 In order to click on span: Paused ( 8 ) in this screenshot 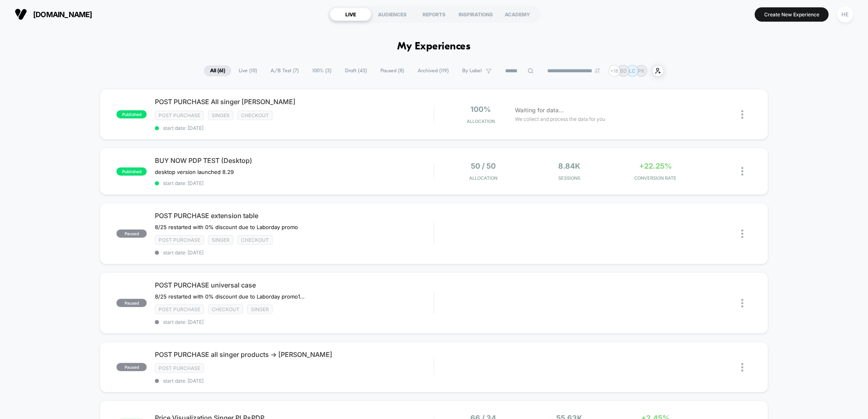, I will do `click(392, 71)`.